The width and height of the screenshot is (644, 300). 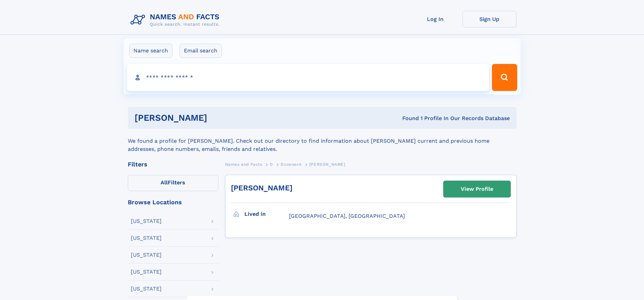 I want to click on h3: Lived in, so click(x=267, y=214).